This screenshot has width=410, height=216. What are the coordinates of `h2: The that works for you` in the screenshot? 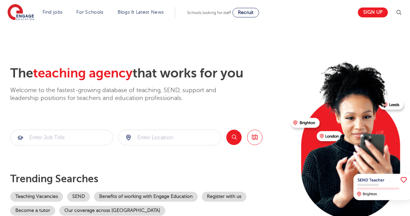 It's located at (147, 73).